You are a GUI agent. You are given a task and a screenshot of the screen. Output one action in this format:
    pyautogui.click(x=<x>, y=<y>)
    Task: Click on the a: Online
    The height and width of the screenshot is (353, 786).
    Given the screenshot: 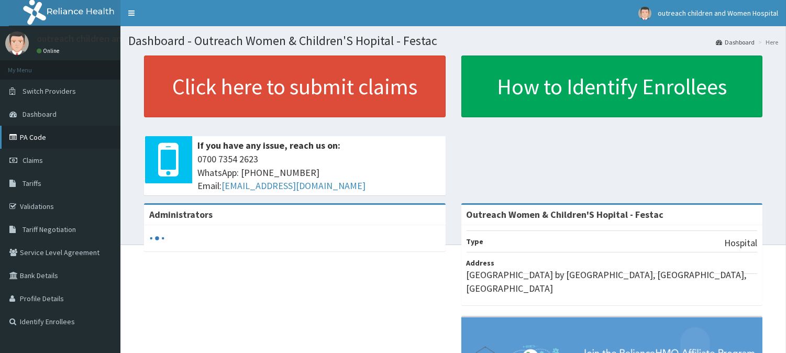 What is the action you would take?
    pyautogui.click(x=49, y=51)
    